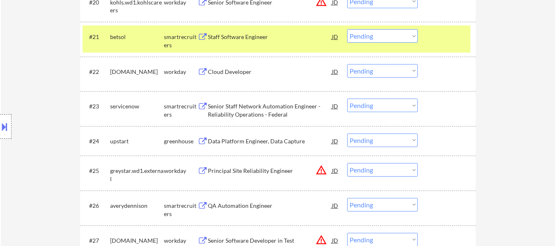  What do you see at coordinates (270, 72) in the screenshot?
I see `div: Cloud Developer` at bounding box center [270, 72].